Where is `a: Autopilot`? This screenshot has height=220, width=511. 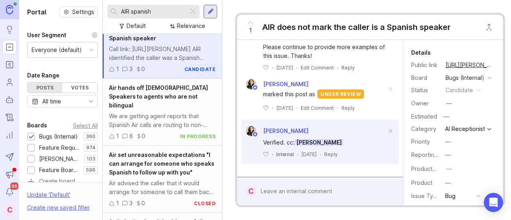
a: Autopilot is located at coordinates (10, 100).